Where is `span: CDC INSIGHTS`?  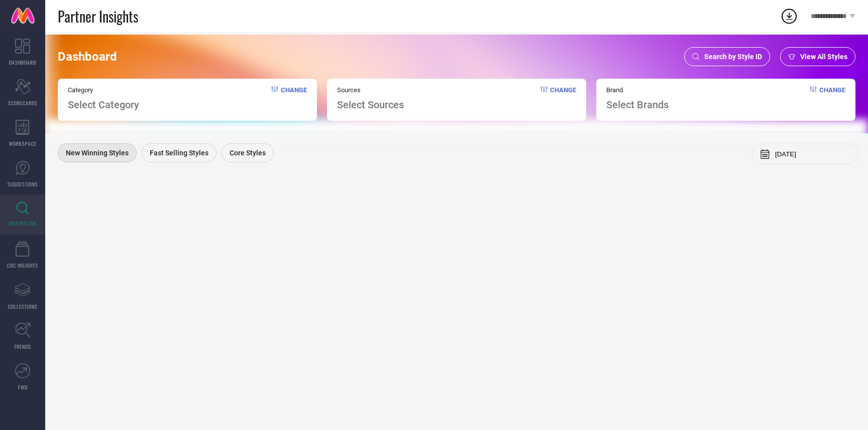 span: CDC INSIGHTS is located at coordinates (22, 265).